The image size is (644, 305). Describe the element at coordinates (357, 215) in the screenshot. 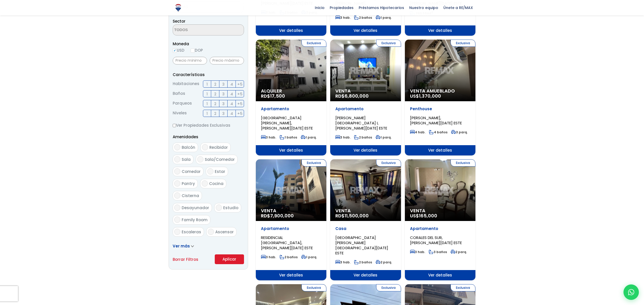

I see `span: 11,500,000` at that location.